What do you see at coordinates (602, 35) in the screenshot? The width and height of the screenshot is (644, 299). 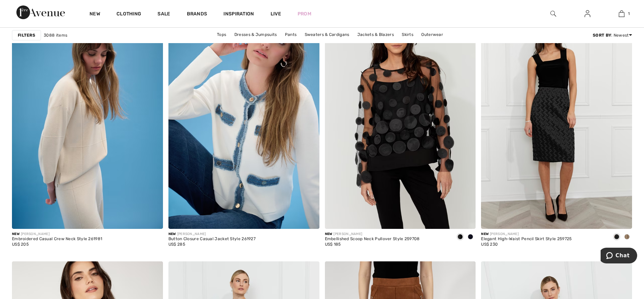 I see `strong: Sort By` at bounding box center [602, 35].